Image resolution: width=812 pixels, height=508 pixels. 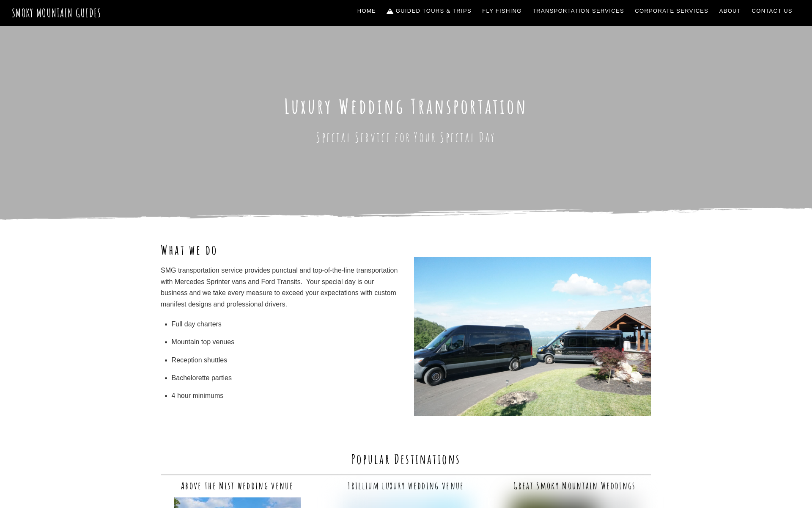 I want to click on a: About, so click(x=730, y=11).